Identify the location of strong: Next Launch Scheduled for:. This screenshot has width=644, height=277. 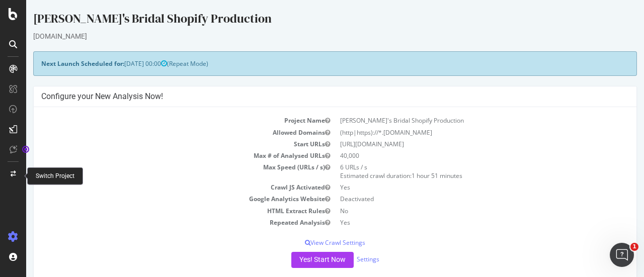
(56, 63).